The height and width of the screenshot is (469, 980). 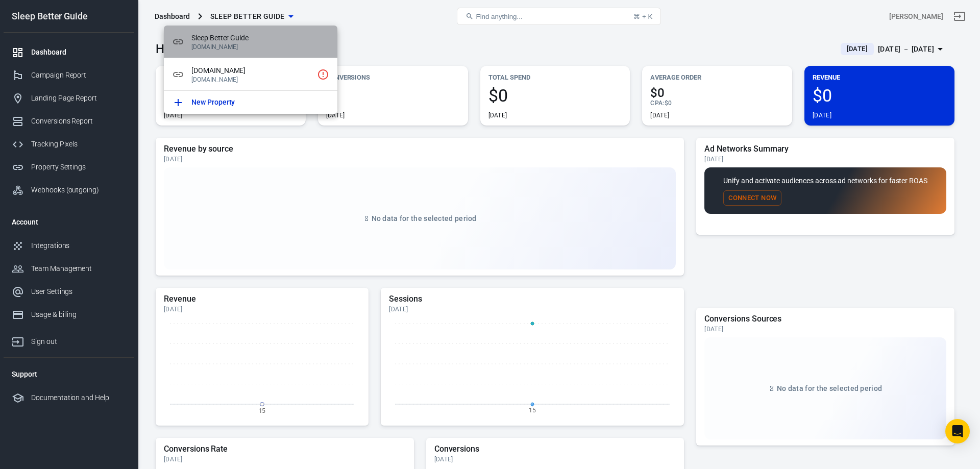 I want to click on p: New Property, so click(x=213, y=102).